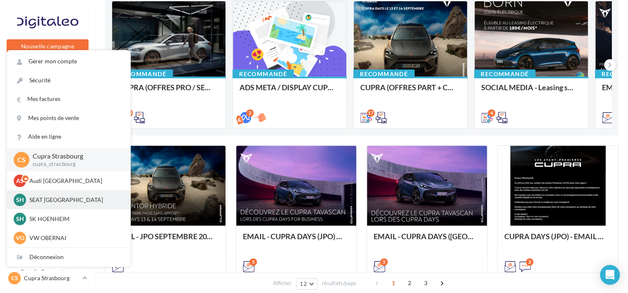 This screenshot has width=628, height=293. What do you see at coordinates (20, 181) in the screenshot?
I see `span: AS` at bounding box center [20, 181].